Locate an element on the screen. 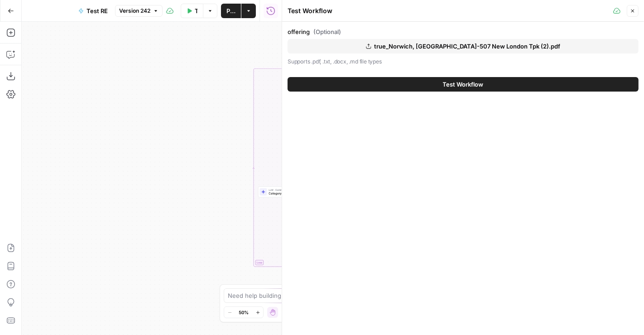 This screenshot has height=335, width=644. span: Category Pitch Addition is located at coordinates (291, 194).